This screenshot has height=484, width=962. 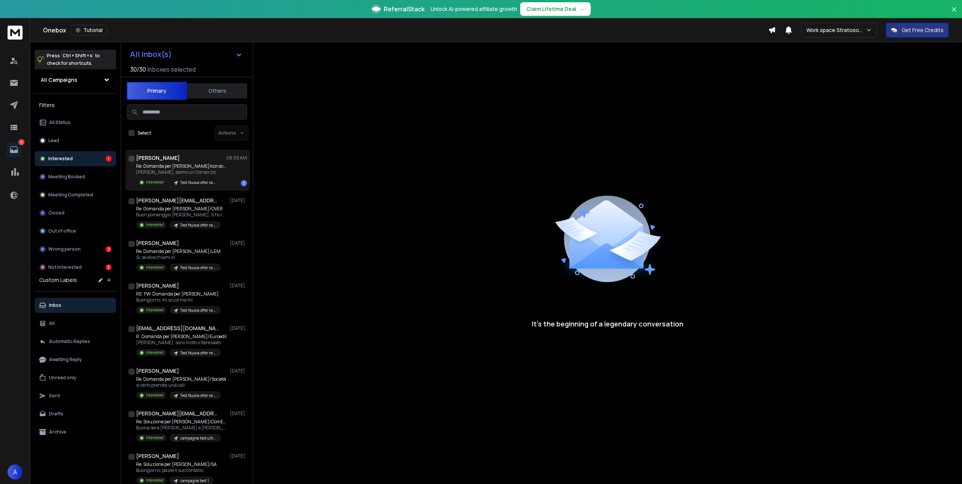 What do you see at coordinates (75, 396) in the screenshot?
I see `button: Sent` at bounding box center [75, 396].